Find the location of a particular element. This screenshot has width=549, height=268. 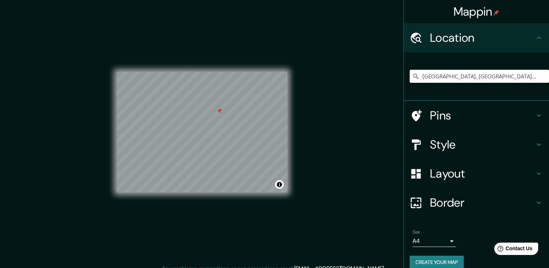

div: Layout is located at coordinates (476, 173).